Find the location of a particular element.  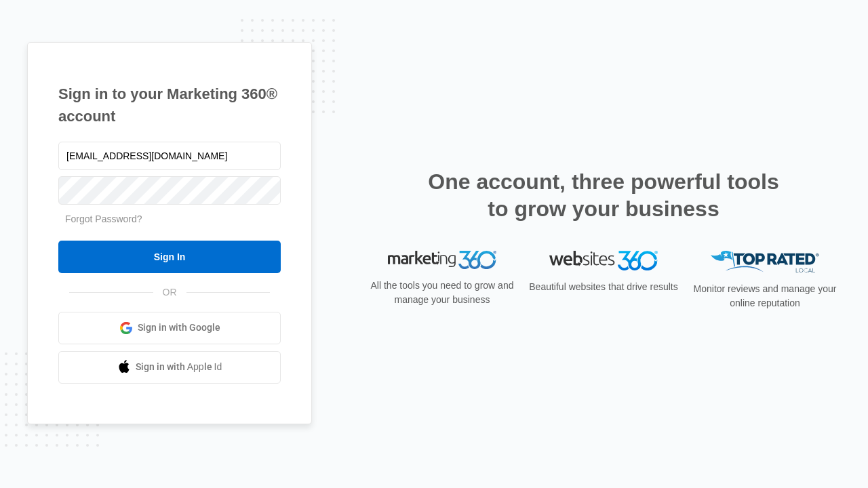

p: Monitor reviews and manage your online reputation is located at coordinates (764, 296).